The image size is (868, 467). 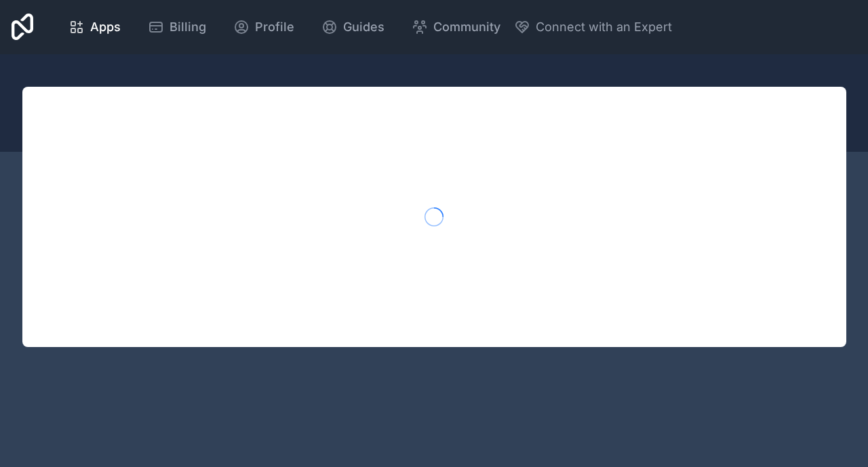 I want to click on span: Profile, so click(x=275, y=27).